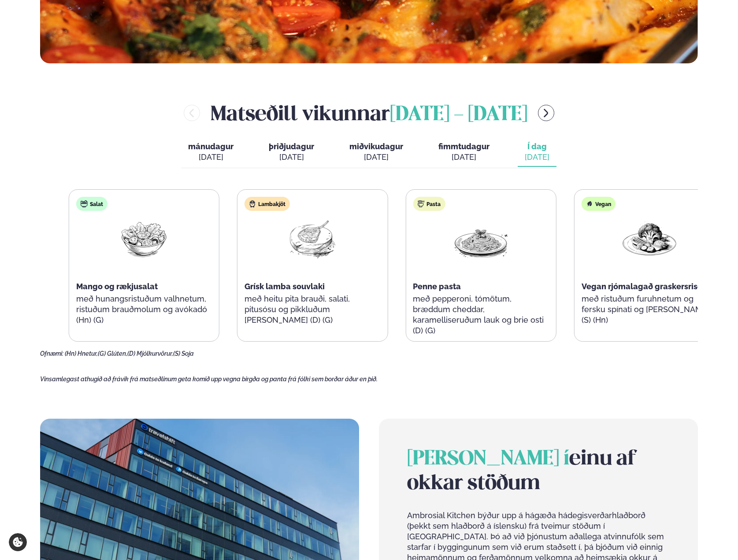  Describe the element at coordinates (480, 238) in the screenshot. I see `img: Spagetti.png` at that location.